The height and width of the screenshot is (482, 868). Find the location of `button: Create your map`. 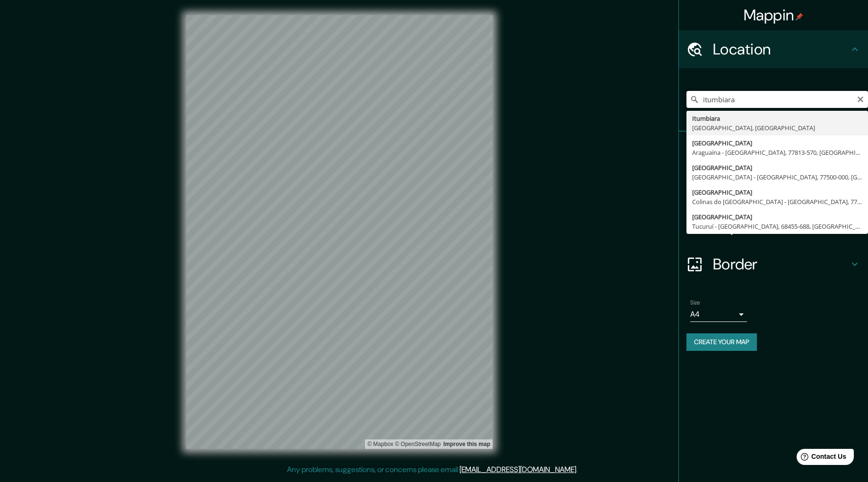

button: Create your map is located at coordinates (722, 341).